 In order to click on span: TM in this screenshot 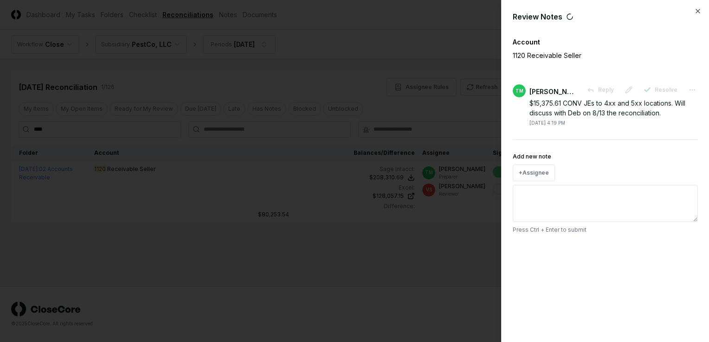, I will do `click(519, 91)`.